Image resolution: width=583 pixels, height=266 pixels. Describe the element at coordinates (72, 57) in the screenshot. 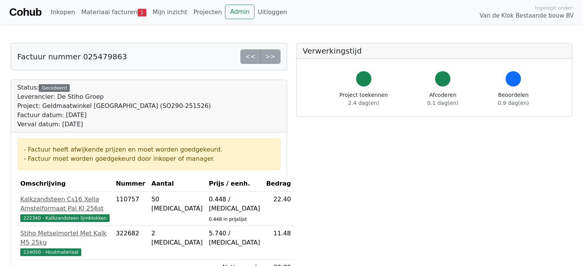

I see `h5: Factuur nummer 025479863` at that location.